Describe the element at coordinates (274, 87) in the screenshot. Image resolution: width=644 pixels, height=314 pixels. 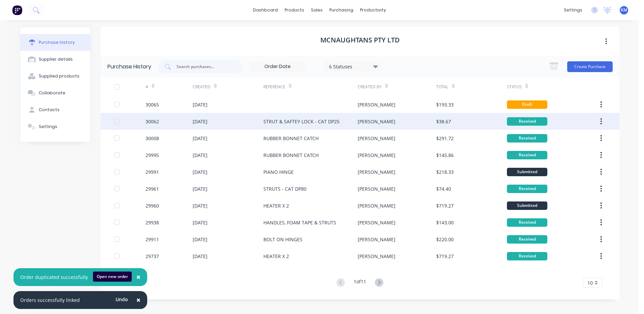
I see `div: Reference` at that location.